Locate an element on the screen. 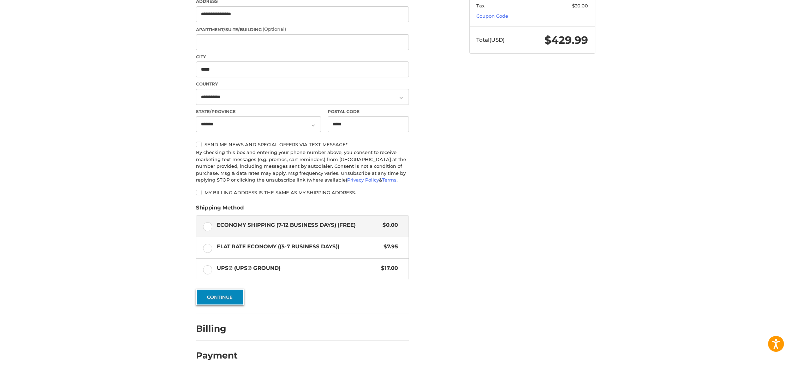 Image resolution: width=791 pixels, height=373 pixels. div: By checking this box and entering your phone number above, you consent to receive marketing text ... is located at coordinates (302, 166).